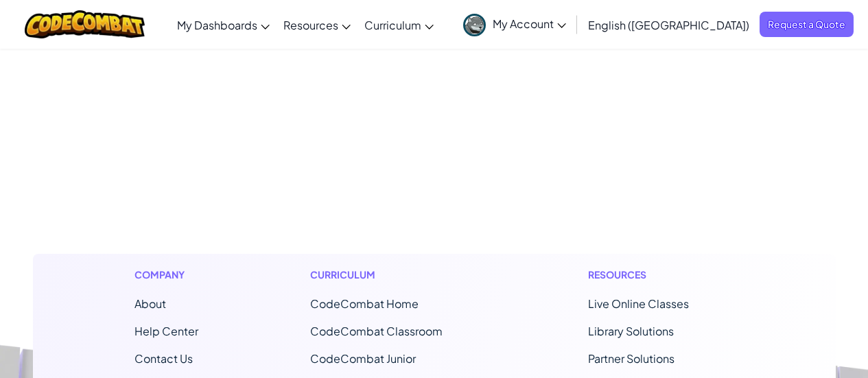 This screenshot has height=378, width=868. I want to click on a: Request a Quote, so click(806, 24).